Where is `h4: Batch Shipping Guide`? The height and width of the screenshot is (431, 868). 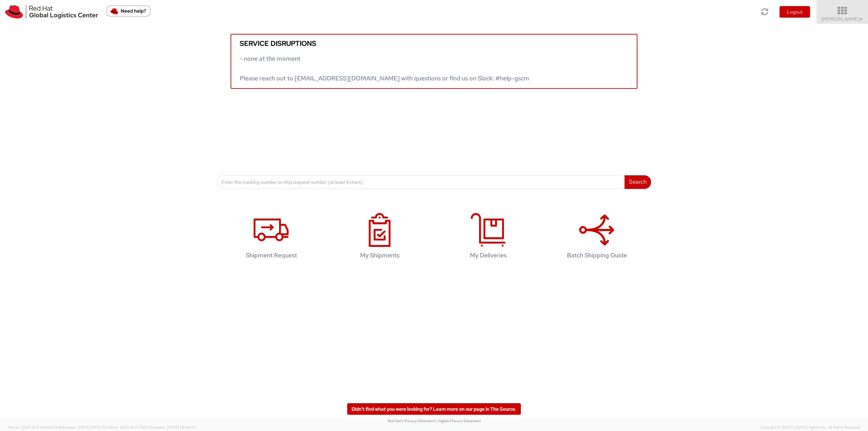 h4: Batch Shipping Guide is located at coordinates (597, 256).